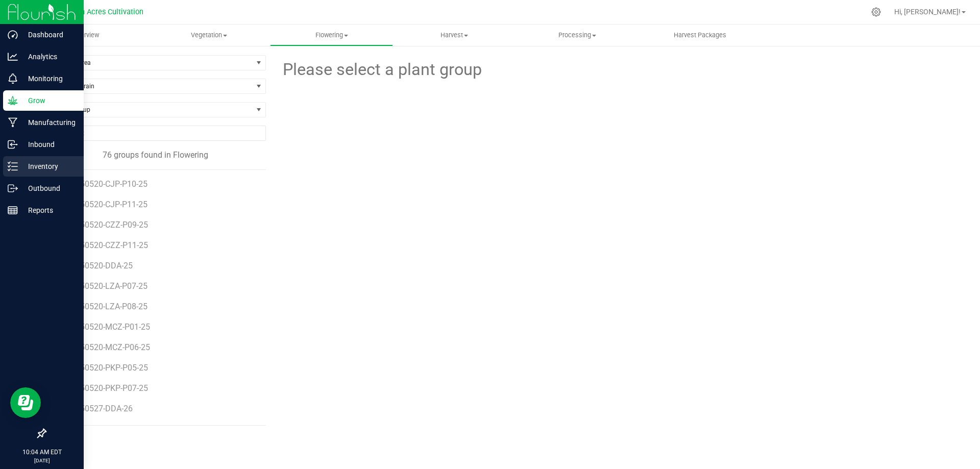  What do you see at coordinates (13, 122) in the screenshot?
I see `inline-svg: Manufacturing` at bounding box center [13, 122].